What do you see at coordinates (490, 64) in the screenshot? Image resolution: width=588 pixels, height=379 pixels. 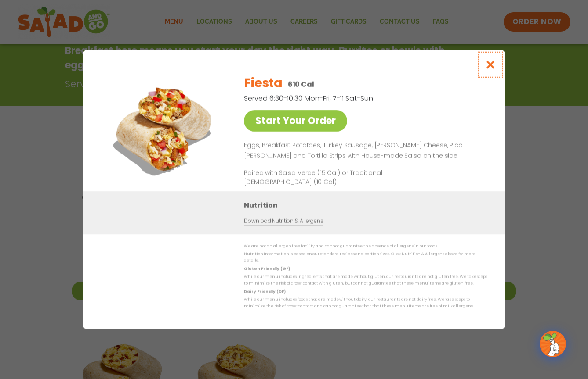 I see `button: Close modal` at bounding box center [490, 64].